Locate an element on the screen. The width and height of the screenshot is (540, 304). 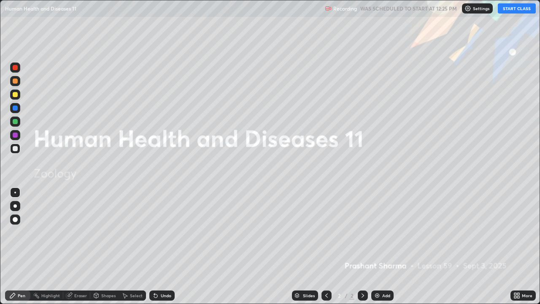
h5: WAS SCHEDULED TO START AT 12:25 PM is located at coordinates (409, 8).